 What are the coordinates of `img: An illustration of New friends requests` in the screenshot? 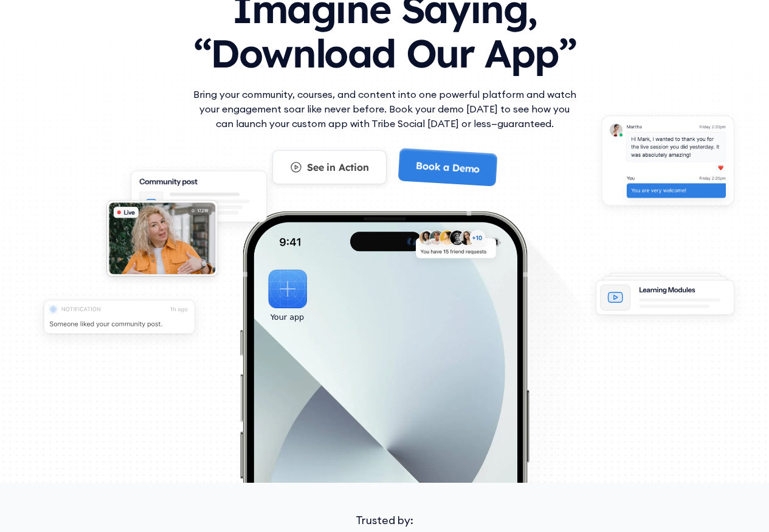 It's located at (456, 247).